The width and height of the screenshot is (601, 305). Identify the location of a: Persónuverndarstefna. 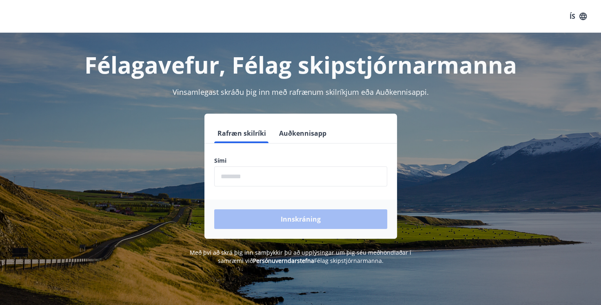
(284, 260).